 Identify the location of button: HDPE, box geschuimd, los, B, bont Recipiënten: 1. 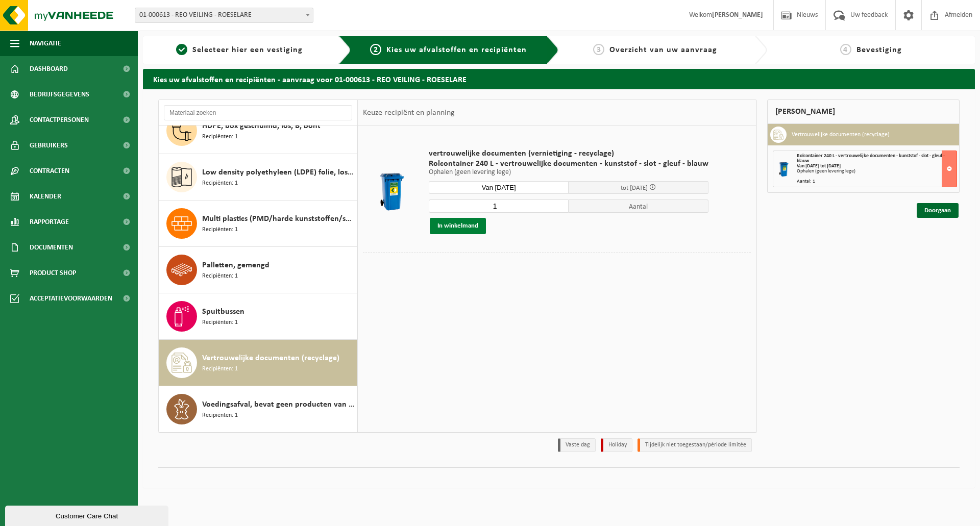
(258, 131).